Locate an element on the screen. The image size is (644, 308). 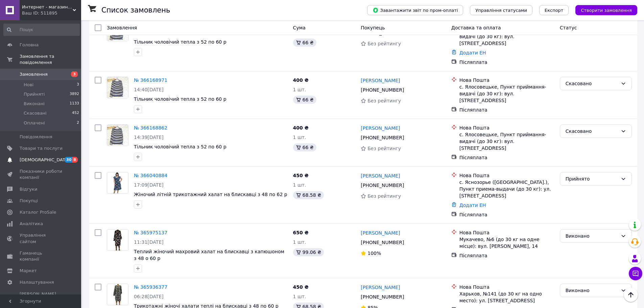
span: 2 is located at coordinates (78, 123).